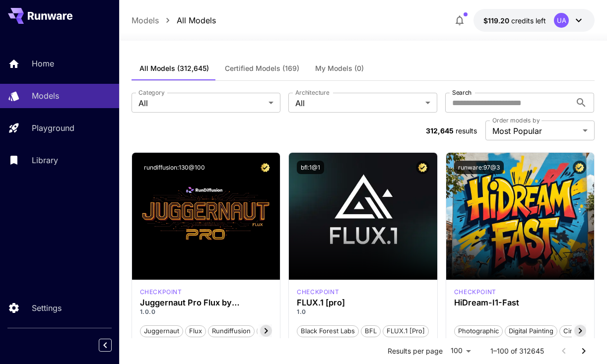 The width and height of the screenshot is (607, 364). What do you see at coordinates (195, 331) in the screenshot?
I see `span: flux` at bounding box center [195, 331].